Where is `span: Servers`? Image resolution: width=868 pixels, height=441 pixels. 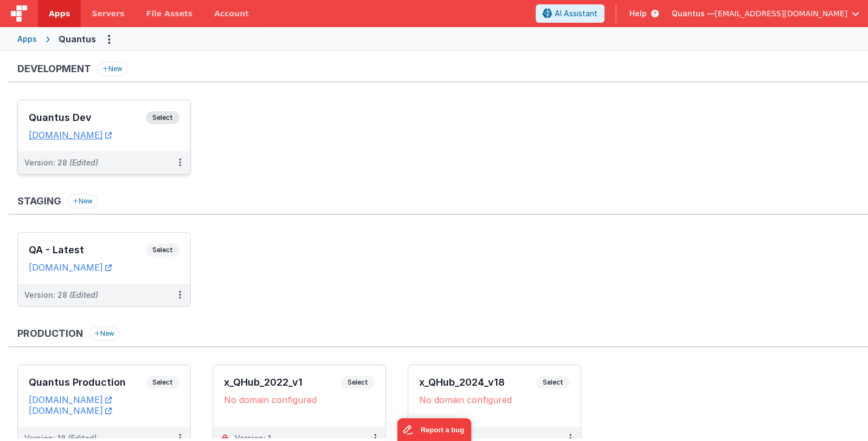
span: Servers is located at coordinates (108, 13).